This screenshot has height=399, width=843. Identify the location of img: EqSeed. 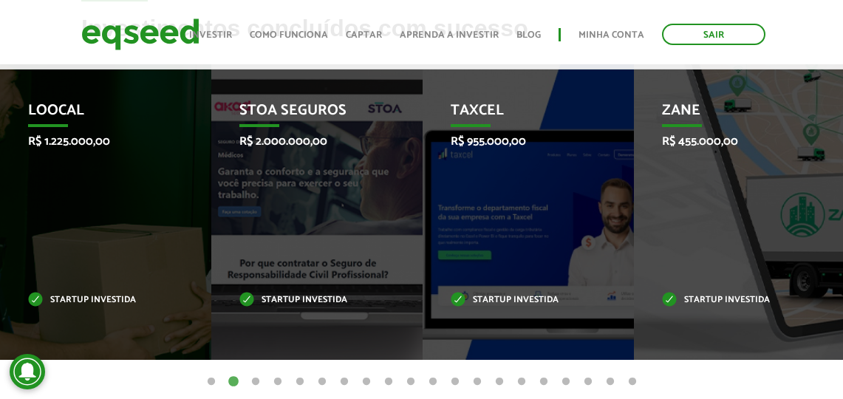
(140, 34).